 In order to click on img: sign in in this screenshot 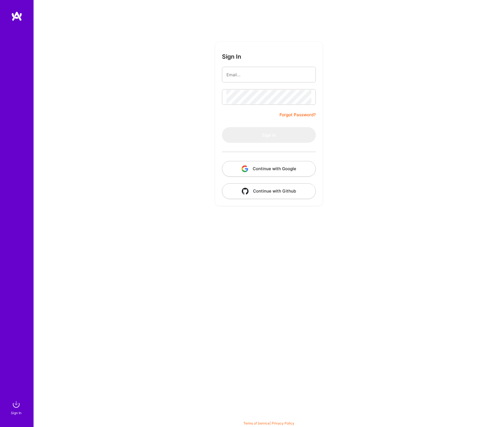, I will do `click(17, 405)`.